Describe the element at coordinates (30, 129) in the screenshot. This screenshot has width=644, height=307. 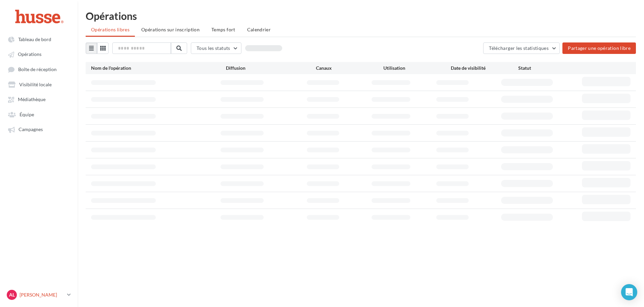
I see `span: Campagnes` at that location.